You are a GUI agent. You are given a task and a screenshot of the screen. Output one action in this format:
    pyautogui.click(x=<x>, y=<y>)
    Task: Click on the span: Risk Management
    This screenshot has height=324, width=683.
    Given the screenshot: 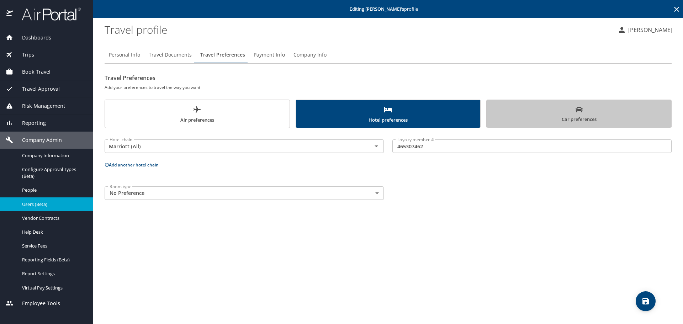 What is the action you would take?
    pyautogui.click(x=39, y=106)
    